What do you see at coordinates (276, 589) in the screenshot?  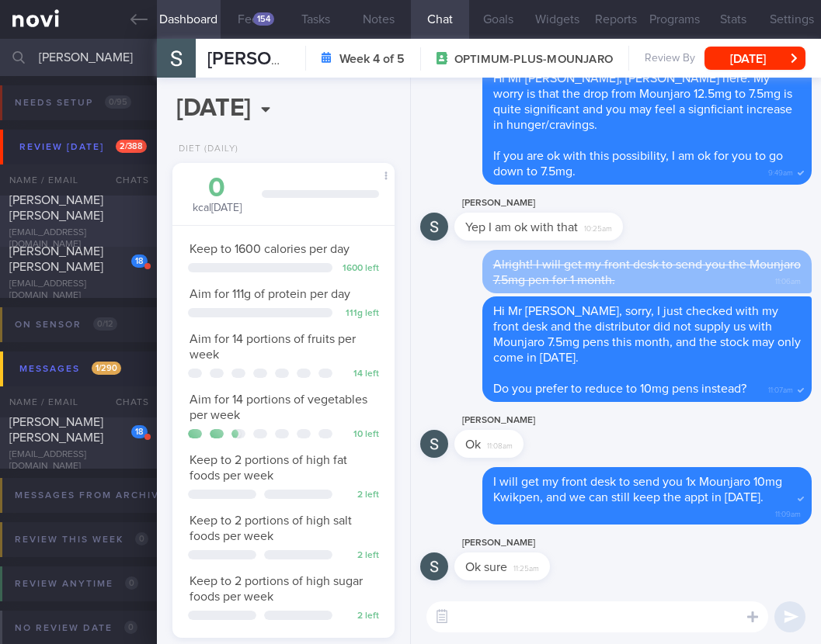 I see `span: Keep to 2 portions of high sugar foods per week` at bounding box center [276, 589].